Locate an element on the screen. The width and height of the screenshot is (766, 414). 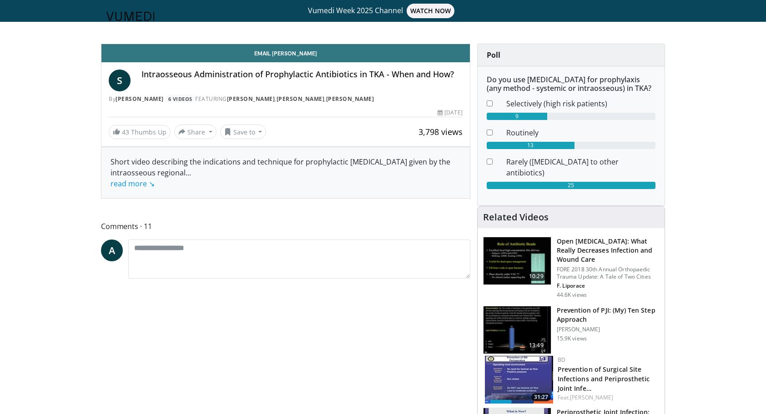
a: 43 Thumbs Up is located at coordinates (140, 132).